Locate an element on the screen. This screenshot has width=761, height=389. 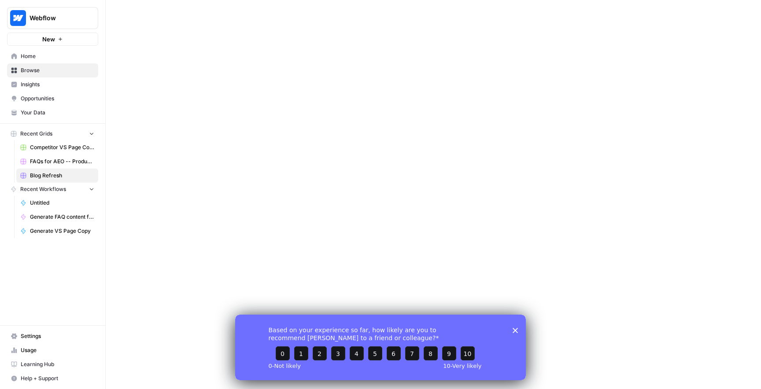
span: Generate VS Page Copy is located at coordinates (62, 231).